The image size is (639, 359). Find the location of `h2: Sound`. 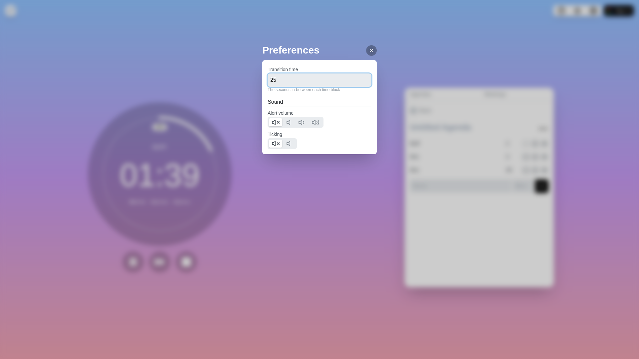

h2: Sound is located at coordinates (319, 102).